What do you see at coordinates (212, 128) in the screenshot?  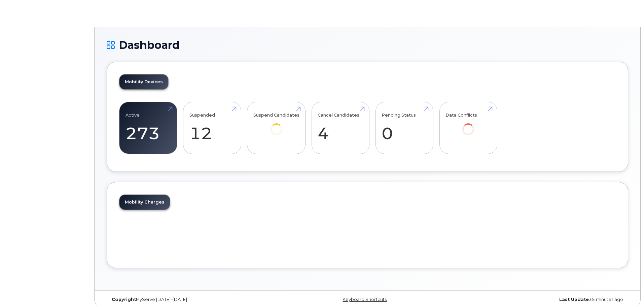 I see `a: Suspended 12` at bounding box center [212, 128].